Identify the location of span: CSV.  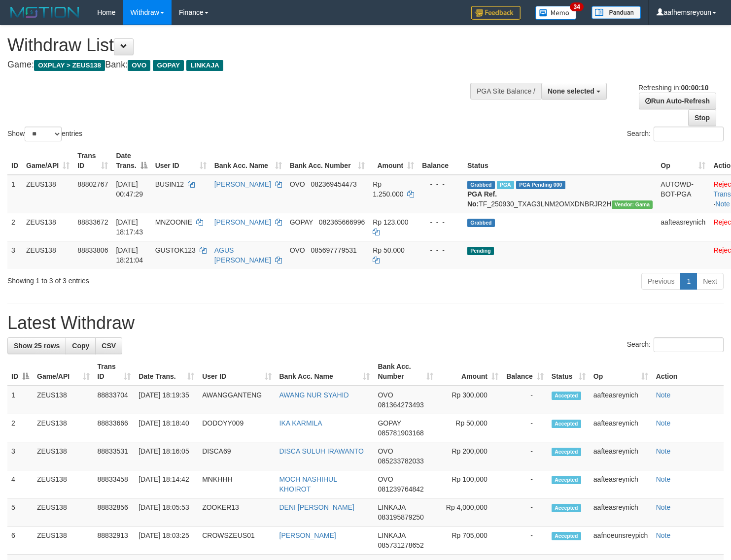
(108, 346).